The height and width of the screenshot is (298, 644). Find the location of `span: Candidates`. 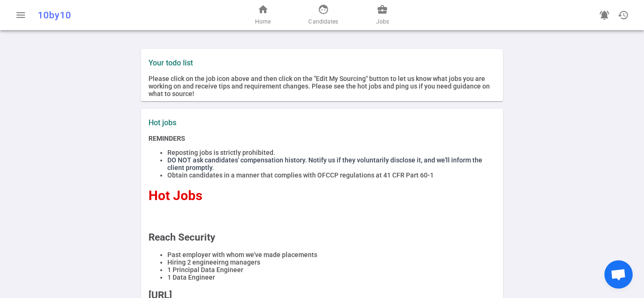

span: Candidates is located at coordinates (322, 22).